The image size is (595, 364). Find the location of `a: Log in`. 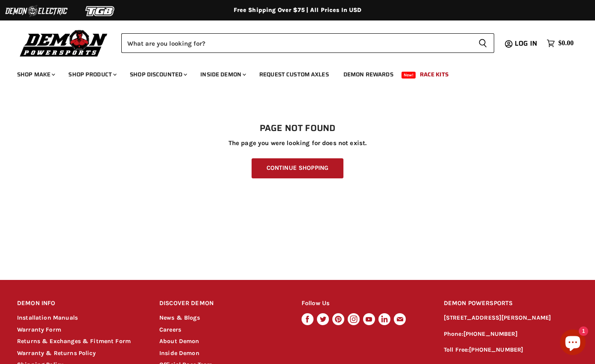

a: Log in is located at coordinates (527, 44).